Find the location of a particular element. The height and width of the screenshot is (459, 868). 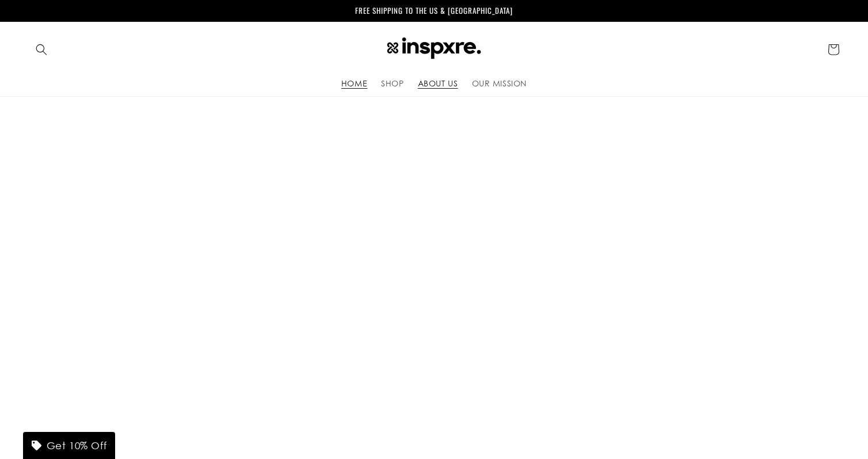

a: SHOP is located at coordinates (392, 84).